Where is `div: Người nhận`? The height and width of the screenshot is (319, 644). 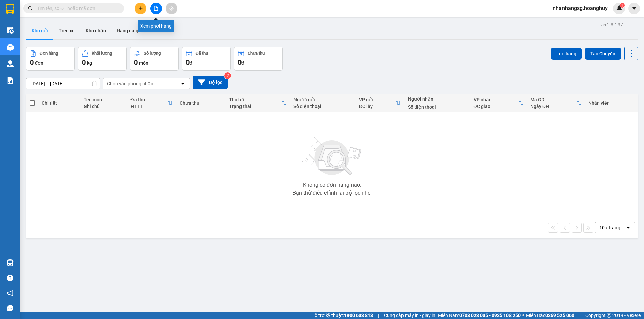
div: Người nhận is located at coordinates (437, 99).